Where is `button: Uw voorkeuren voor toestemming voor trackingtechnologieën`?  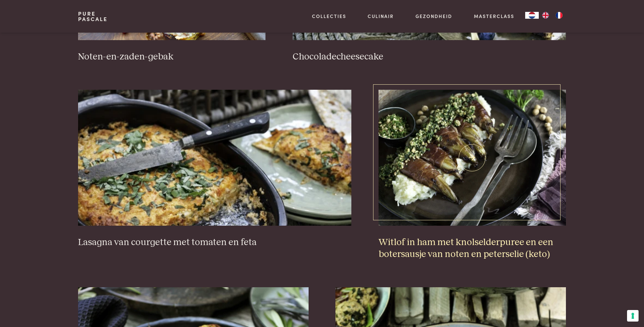 button: Uw voorkeuren voor toestemming voor trackingtechnologieën is located at coordinates (633, 315).